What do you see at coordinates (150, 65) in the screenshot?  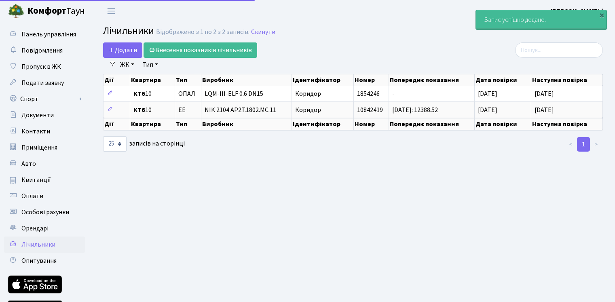 I see `a: Тип` at bounding box center [150, 65].